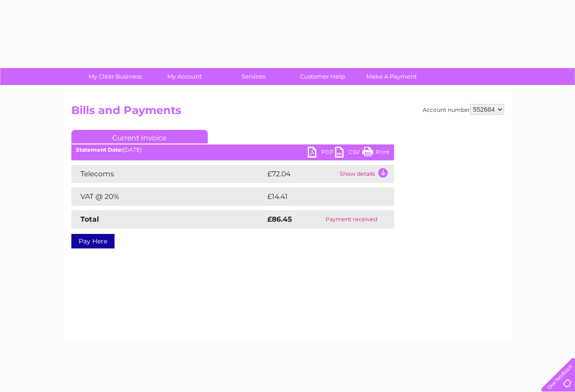  What do you see at coordinates (349, 153) in the screenshot?
I see `a: CSV` at bounding box center [349, 153].